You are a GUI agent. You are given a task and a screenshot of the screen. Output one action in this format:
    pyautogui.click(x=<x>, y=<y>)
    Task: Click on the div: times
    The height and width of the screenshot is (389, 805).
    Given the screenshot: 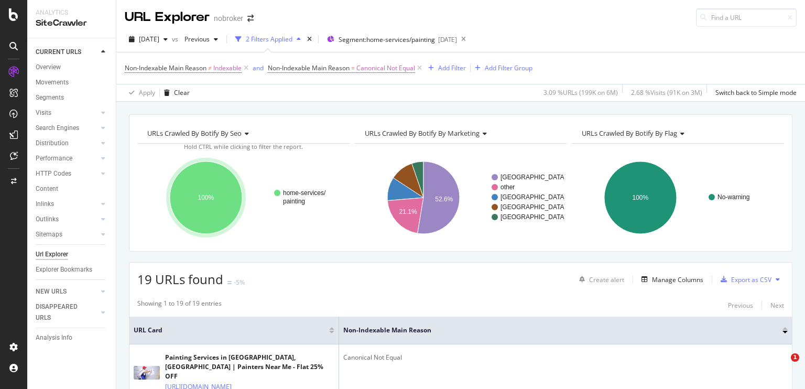 What is the action you would take?
    pyautogui.click(x=309, y=39)
    